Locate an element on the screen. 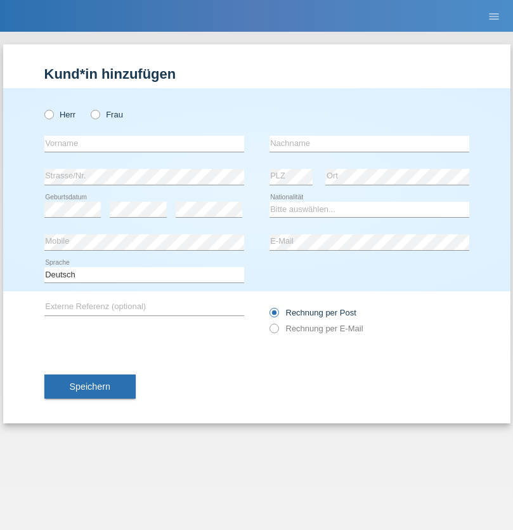 The width and height of the screenshot is (513, 530). h1: Kund*in hinzufügen is located at coordinates (257, 74).